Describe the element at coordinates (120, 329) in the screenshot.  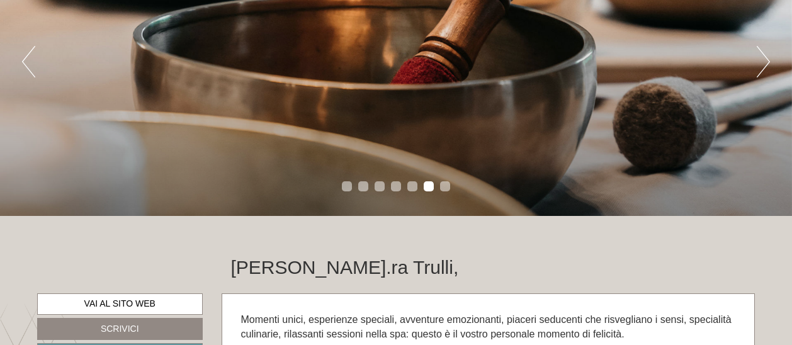
I see `a: Scrivici` at that location.